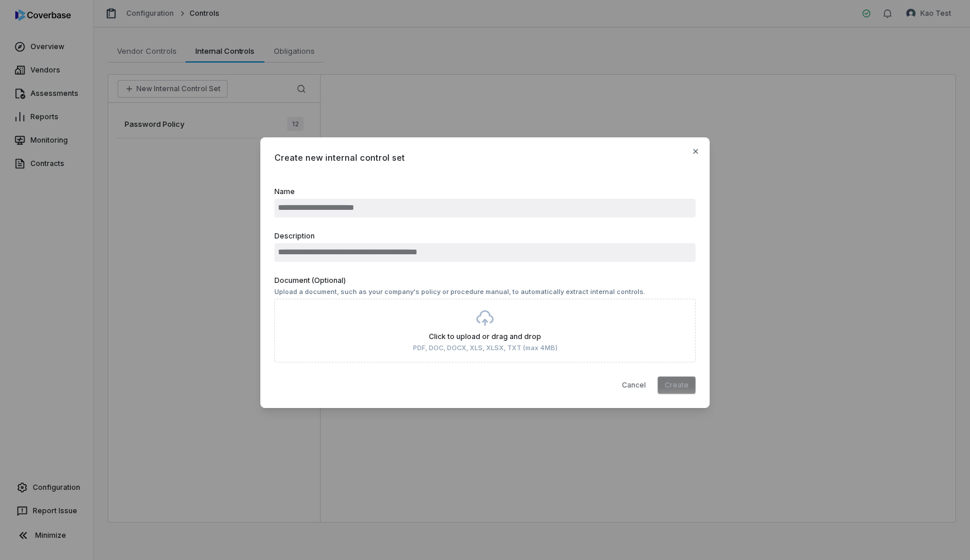 This screenshot has width=970, height=560. Describe the element at coordinates (485, 208) in the screenshot. I see `input: Name` at that location.